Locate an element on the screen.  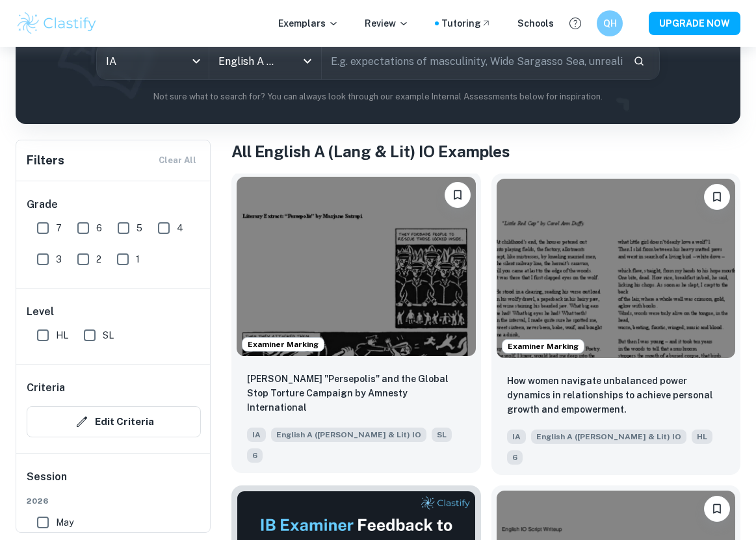
a: Examiner MarkingBookmarkMarjane Satrapi's "Persepolis" and the Global Stop Torture Campaign by Am... is located at coordinates (356, 324).